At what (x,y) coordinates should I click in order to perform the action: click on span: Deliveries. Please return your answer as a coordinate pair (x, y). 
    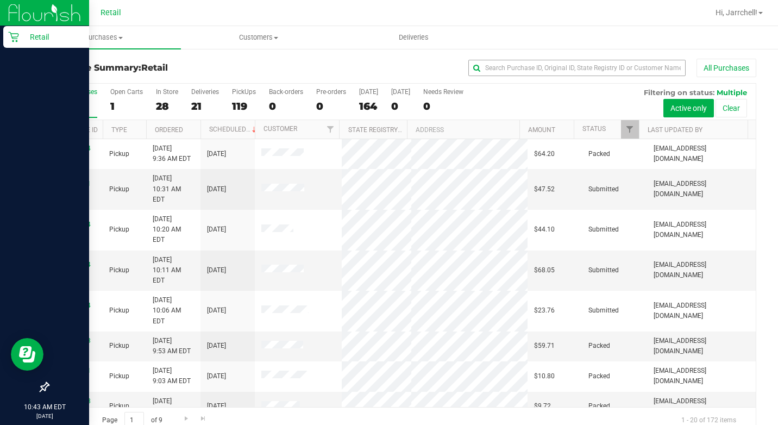
    Looking at the image, I should click on (413, 37).